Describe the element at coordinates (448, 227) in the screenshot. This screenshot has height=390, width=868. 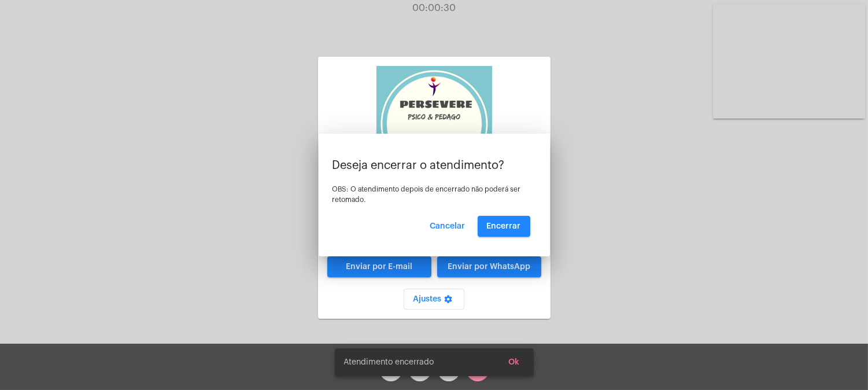
I see `button: Cancelar` at that location.